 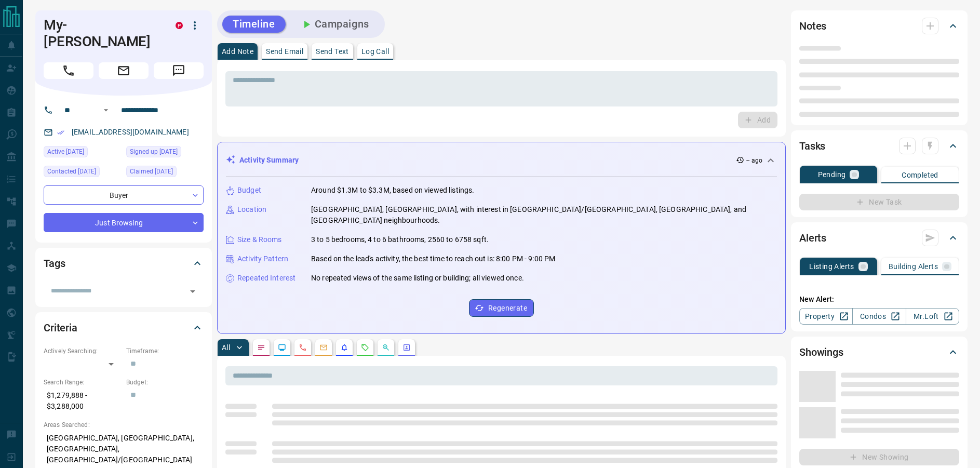 I want to click on div: Tasks, so click(x=879, y=146).